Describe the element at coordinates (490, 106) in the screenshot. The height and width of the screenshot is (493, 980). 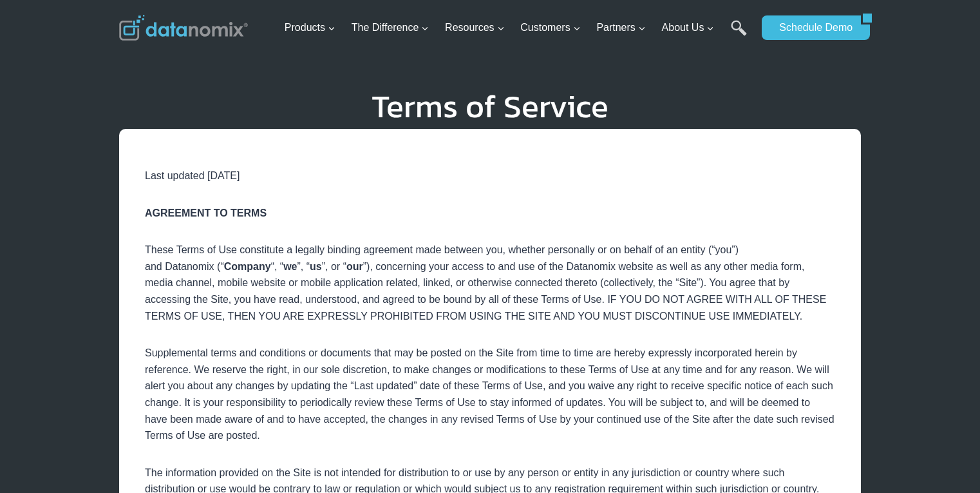
I see `h1: Terms of Service` at that location.